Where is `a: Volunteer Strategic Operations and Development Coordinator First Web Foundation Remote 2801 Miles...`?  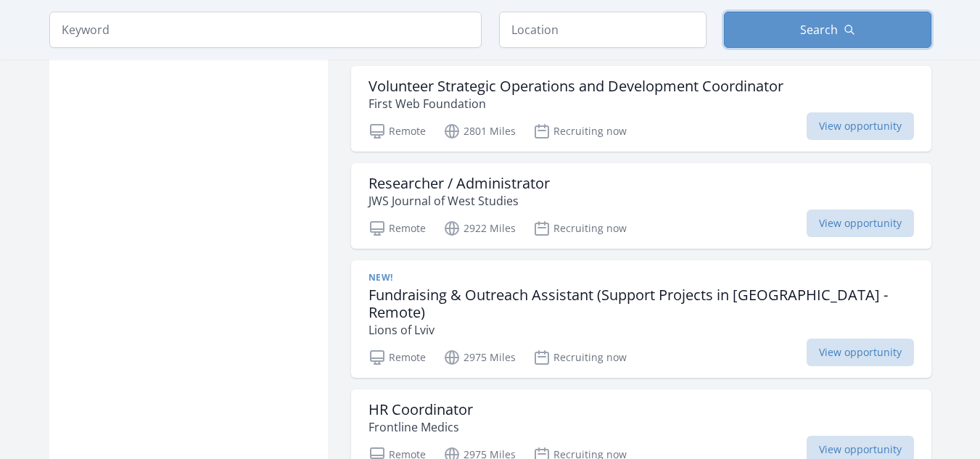 a: Volunteer Strategic Operations and Development Coordinator First Web Foundation Remote 2801 Miles... is located at coordinates (641, 108).